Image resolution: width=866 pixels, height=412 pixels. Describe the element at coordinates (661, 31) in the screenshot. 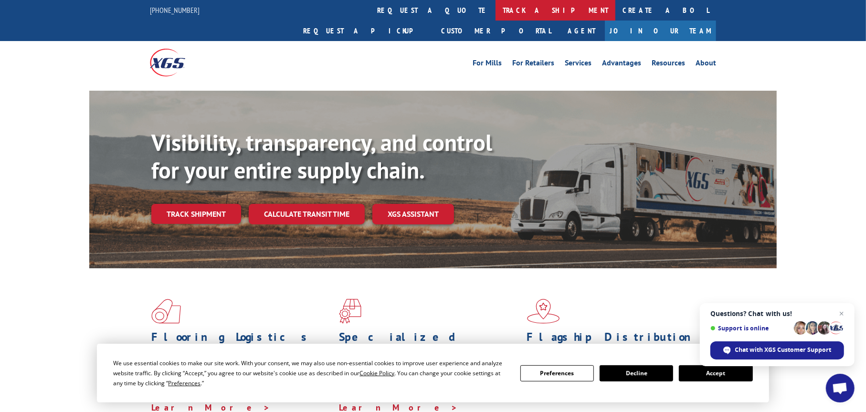

I see `a: Join Our Team` at that location.